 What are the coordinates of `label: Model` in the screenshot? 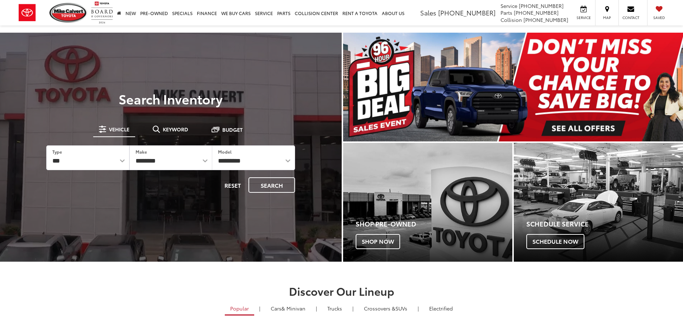 It's located at (225, 151).